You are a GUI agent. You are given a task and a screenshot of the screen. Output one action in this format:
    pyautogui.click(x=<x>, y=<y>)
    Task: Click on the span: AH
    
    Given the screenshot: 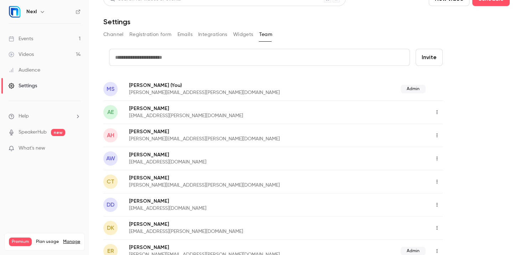 What is the action you would take?
    pyautogui.click(x=110, y=135)
    